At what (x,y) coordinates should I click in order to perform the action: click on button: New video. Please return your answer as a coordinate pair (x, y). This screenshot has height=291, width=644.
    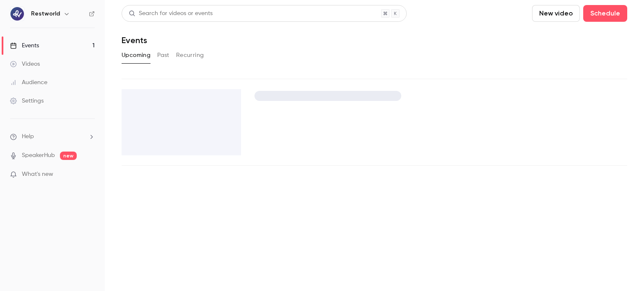
    Looking at the image, I should click on (556, 13).